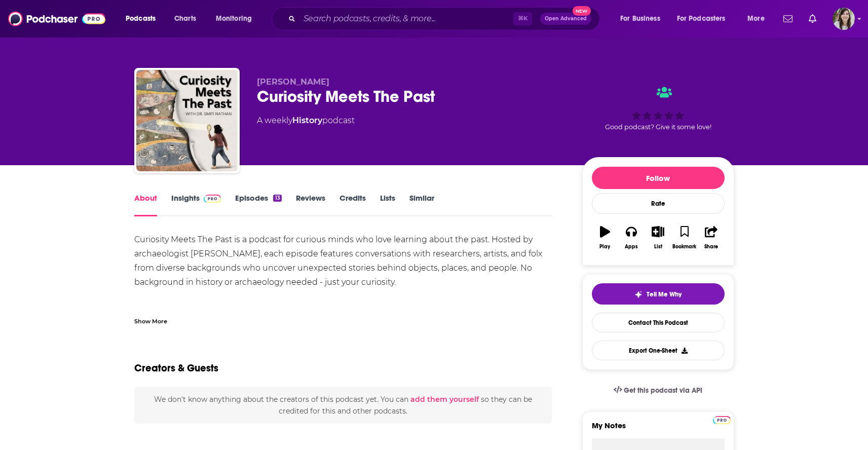  I want to click on a: Pro website, so click(722, 419).